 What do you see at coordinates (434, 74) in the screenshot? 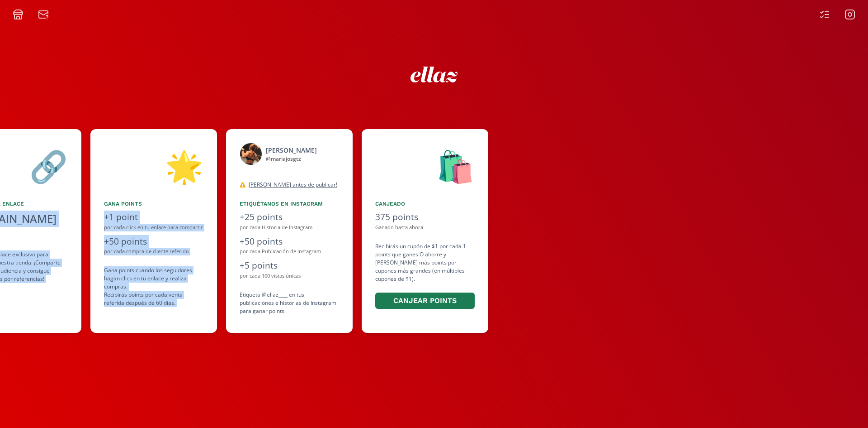
I see `img: ew9eVGDHp6dD` at bounding box center [434, 74].